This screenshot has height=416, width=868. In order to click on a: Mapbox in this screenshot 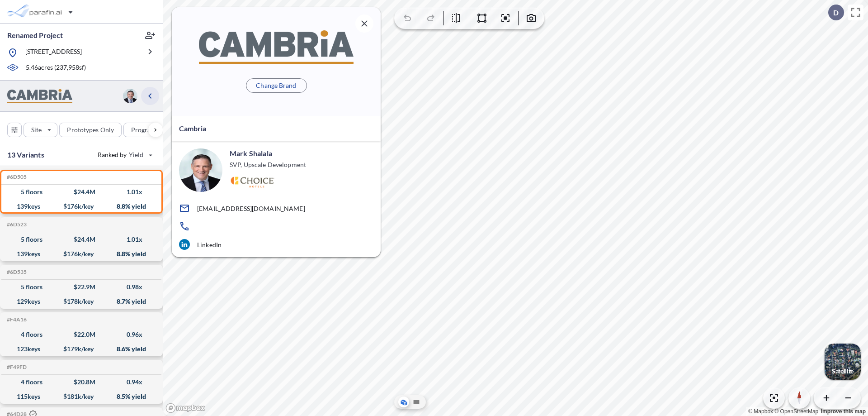, I will do `click(761, 411)`.